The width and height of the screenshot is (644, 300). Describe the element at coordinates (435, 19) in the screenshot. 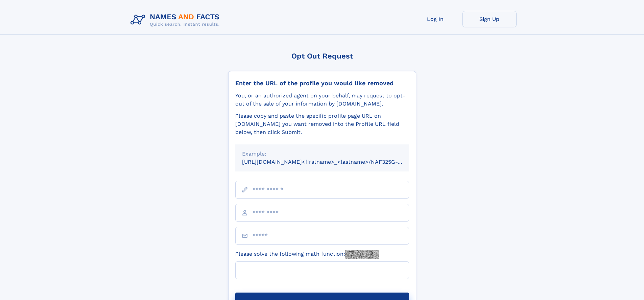

I see `a: Log In` at that location.